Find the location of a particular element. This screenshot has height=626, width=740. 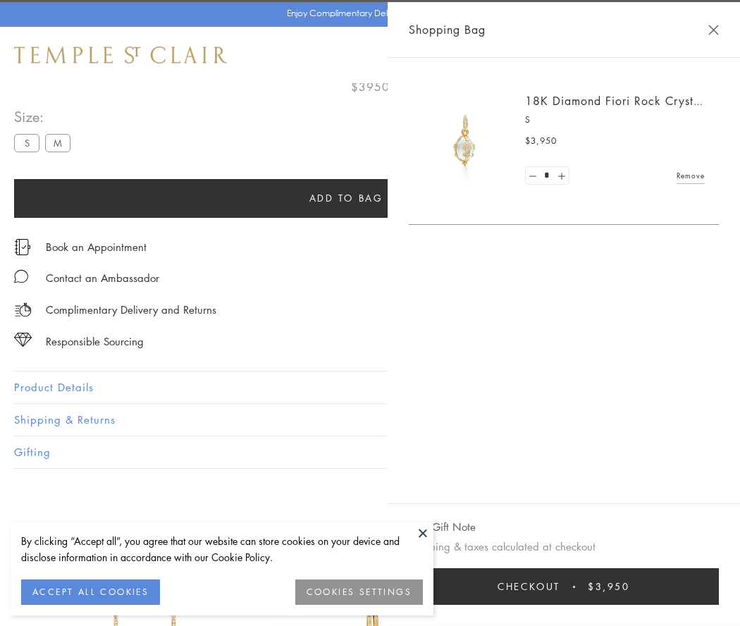

button: ACCEPT ALL COOKIES is located at coordinates (90, 592).